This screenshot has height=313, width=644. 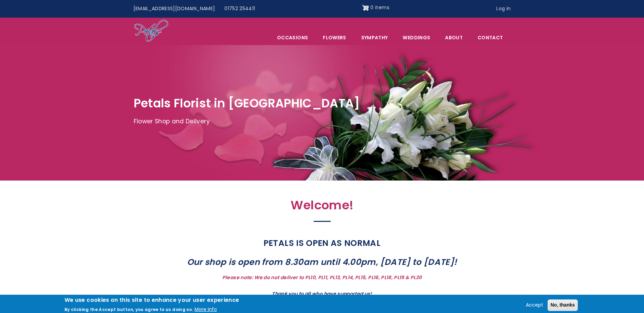 I want to click on span: 0 items, so click(x=380, y=7).